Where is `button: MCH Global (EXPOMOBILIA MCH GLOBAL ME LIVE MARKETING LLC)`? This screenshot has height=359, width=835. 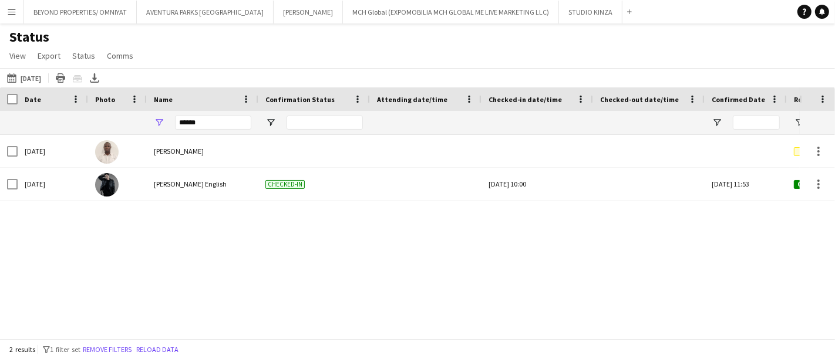 button: MCH Global (EXPOMOBILIA MCH GLOBAL ME LIVE MARKETING LLC) is located at coordinates (451, 12).